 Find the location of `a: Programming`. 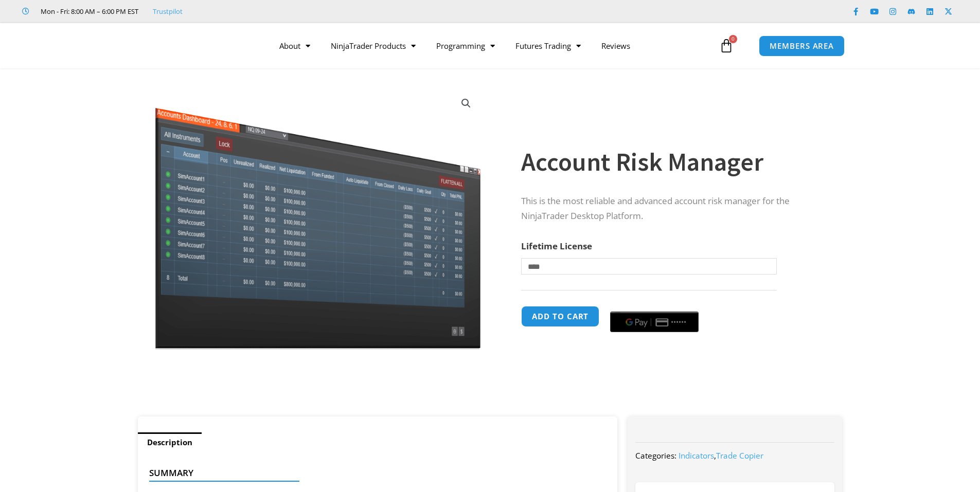

a: Programming is located at coordinates (466, 46).